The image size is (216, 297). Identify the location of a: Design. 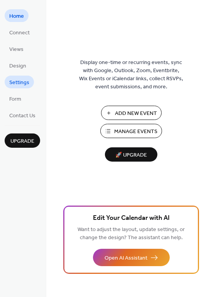
(18, 65).